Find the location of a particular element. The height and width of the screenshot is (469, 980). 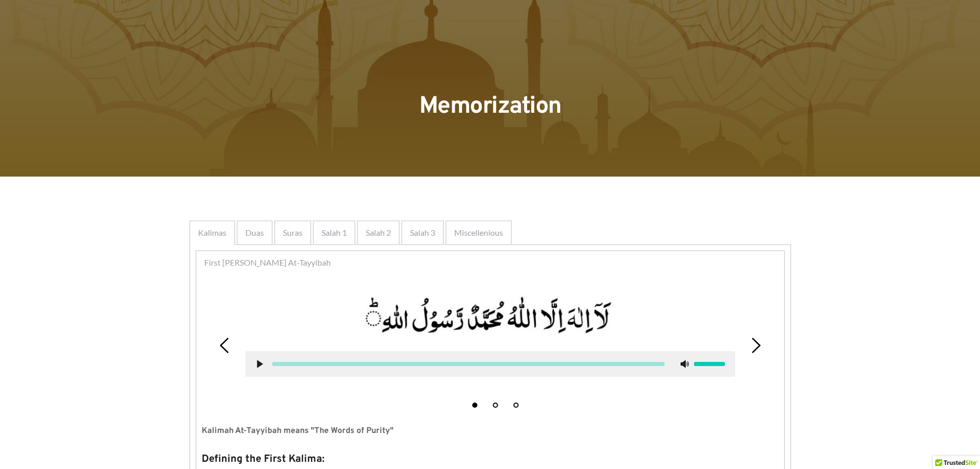

button: 1 of 3 is located at coordinates (475, 405).